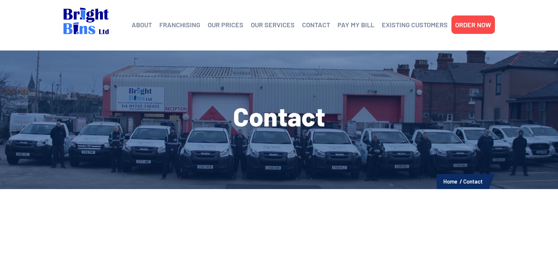 Image resolution: width=558 pixels, height=272 pixels. I want to click on a: OUR PRICES, so click(225, 25).